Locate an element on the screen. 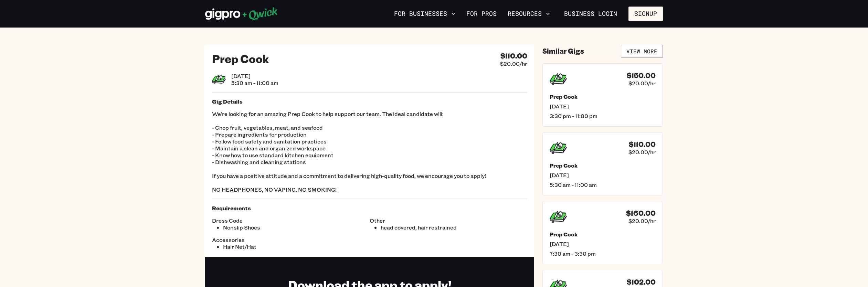  h5: Gig Details is located at coordinates (370, 102).